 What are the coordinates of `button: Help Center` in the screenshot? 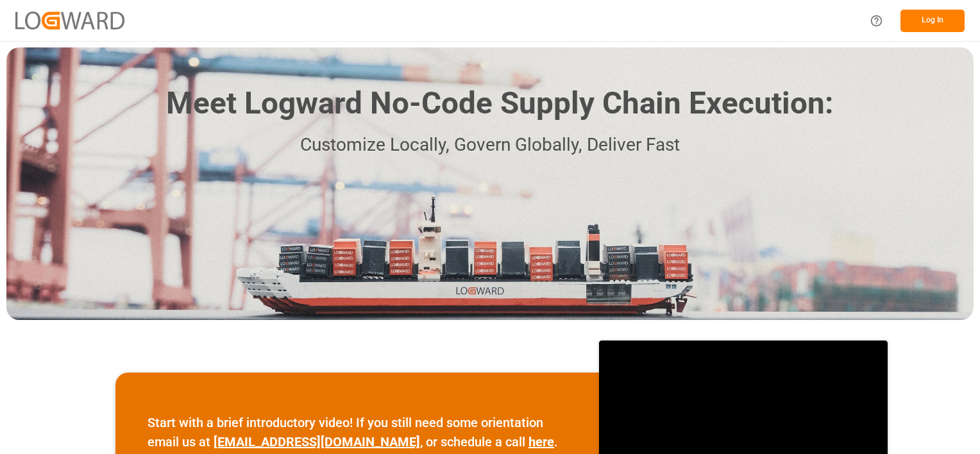 It's located at (876, 20).